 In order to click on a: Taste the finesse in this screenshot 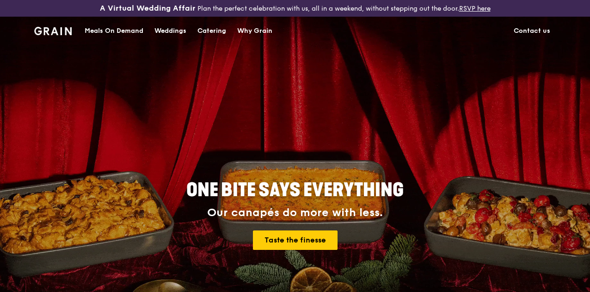, I will do `click(295, 240)`.